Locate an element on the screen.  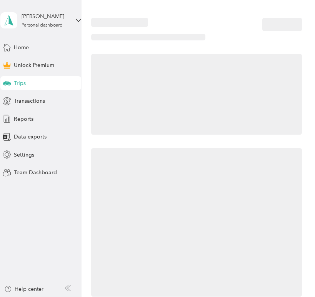
span: Trips is located at coordinates (20, 83).